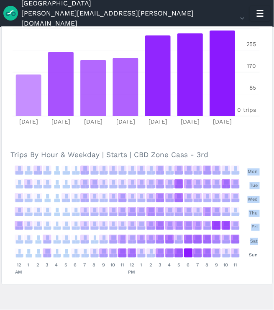  What do you see at coordinates (137, 155) in the screenshot?
I see `h3: Trips By Hour & Weekday | Starts | CBD Zone Cass - 3rd` at bounding box center [137, 155].